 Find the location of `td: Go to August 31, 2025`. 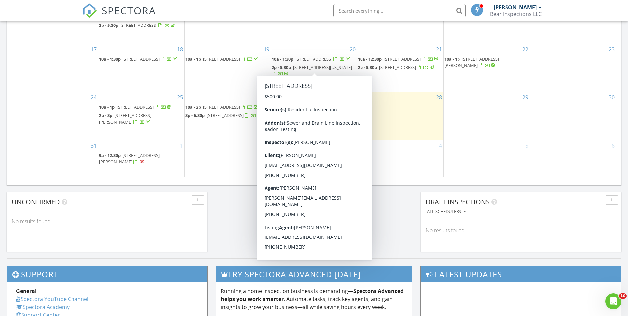

td: Go to August 31, 2025 is located at coordinates (55, 158).